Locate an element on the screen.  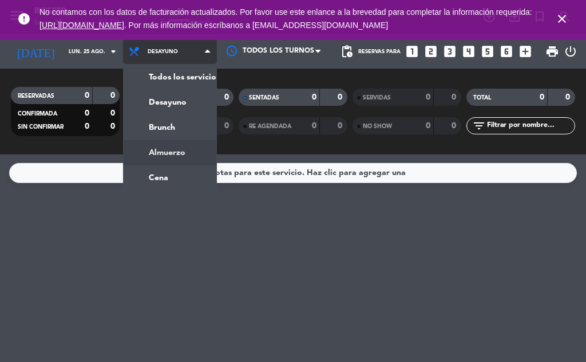
i: looks_one is located at coordinates (412, 51).